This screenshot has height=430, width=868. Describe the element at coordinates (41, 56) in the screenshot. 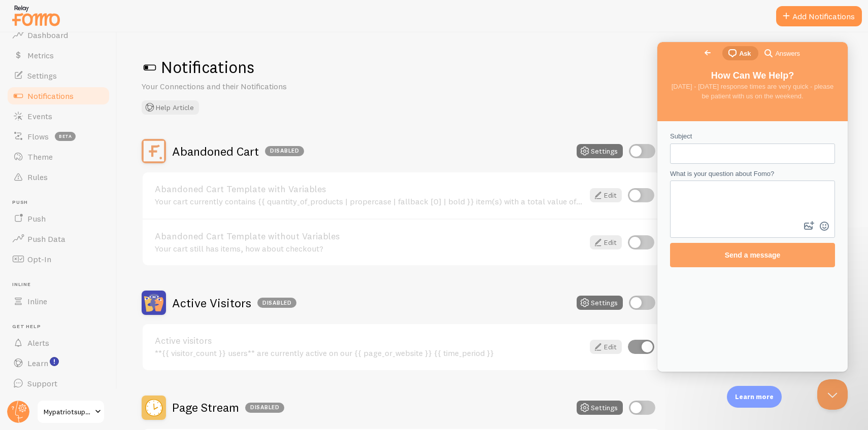

I see `span: Metrics` at that location.